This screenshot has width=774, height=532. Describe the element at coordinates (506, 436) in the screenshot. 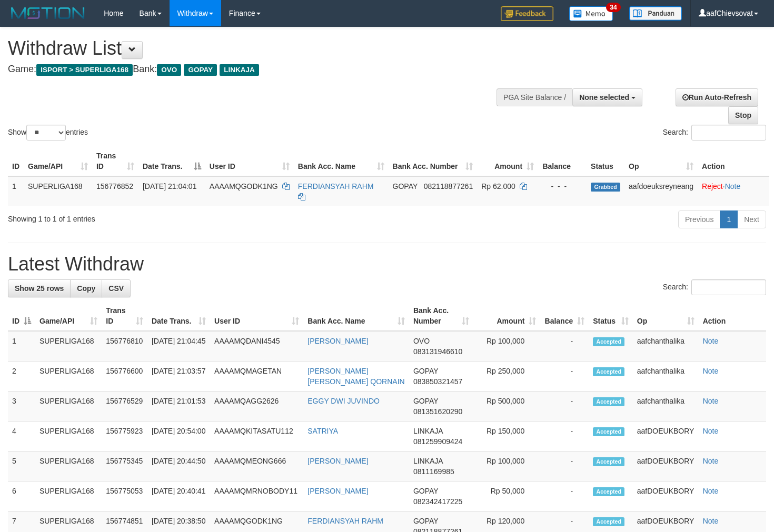

I see `td: Rp 150,000` at that location.